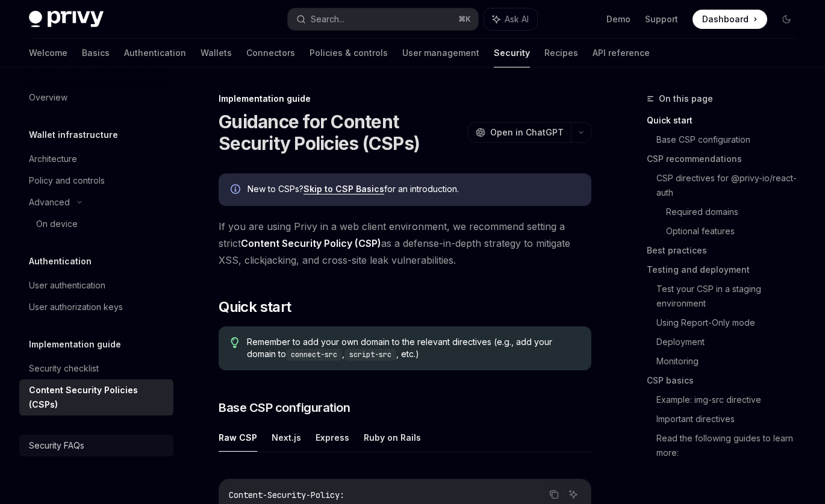 Image resolution: width=825 pixels, height=504 pixels. What do you see at coordinates (216, 53) in the screenshot?
I see `a: Wallets` at bounding box center [216, 53].